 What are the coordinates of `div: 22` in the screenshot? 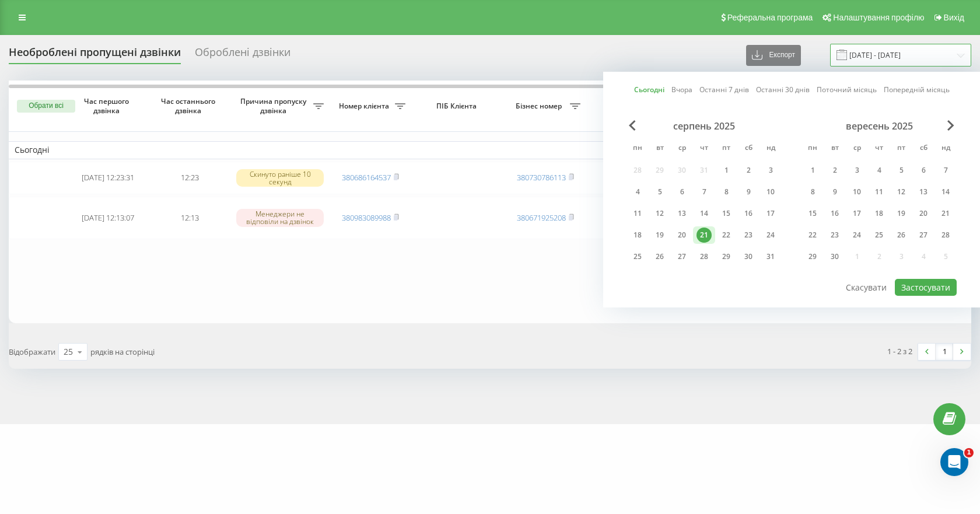 It's located at (726, 235).